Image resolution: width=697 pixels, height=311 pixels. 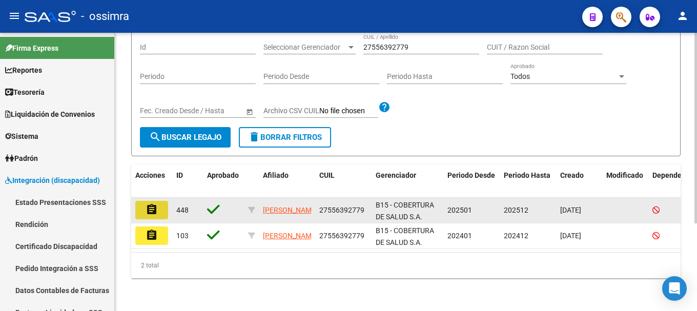 I want to click on span: Periodo Desde, so click(x=471, y=175).